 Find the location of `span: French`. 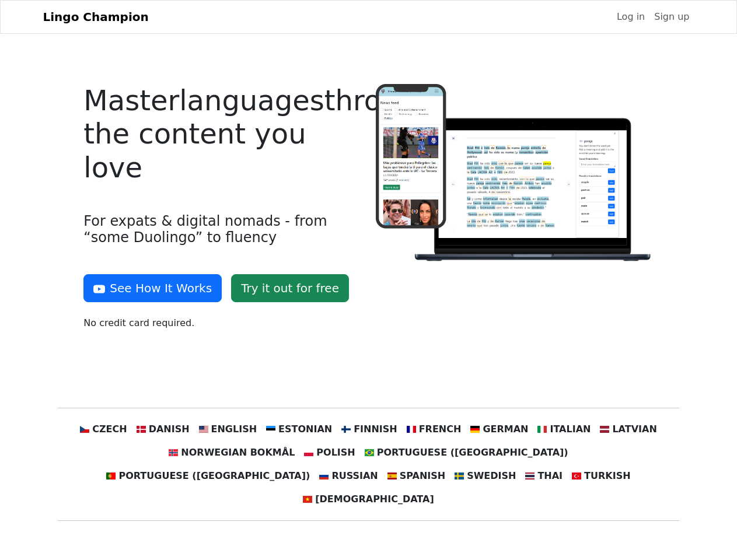

span: French is located at coordinates (440, 429).